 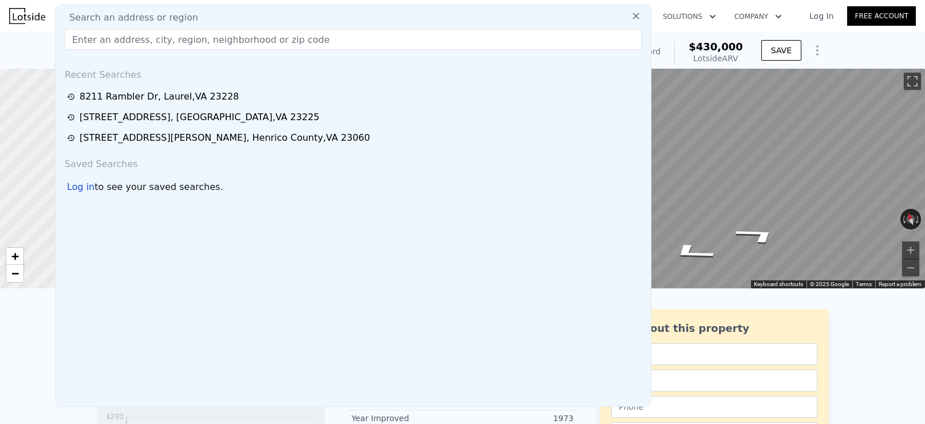 I want to click on span: to see your saved searches., so click(x=158, y=187).